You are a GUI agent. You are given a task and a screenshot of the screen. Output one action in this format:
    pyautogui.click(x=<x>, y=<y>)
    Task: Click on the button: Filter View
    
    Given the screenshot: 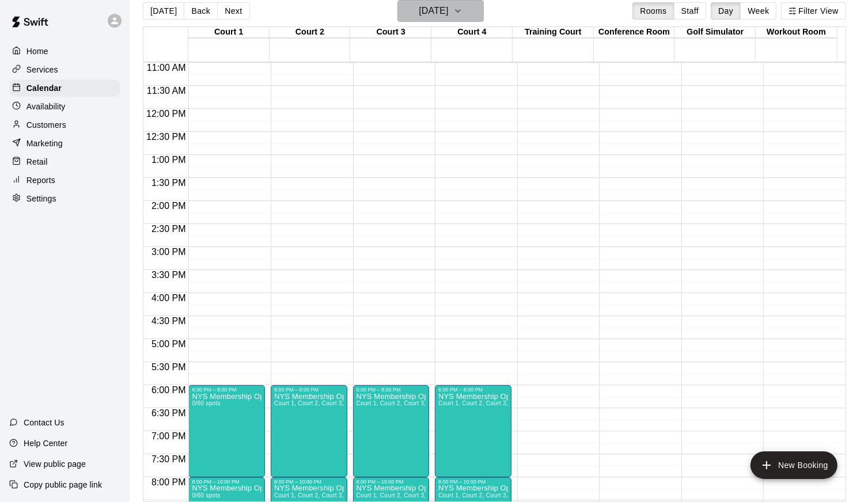 What is the action you would take?
    pyautogui.click(x=813, y=11)
    